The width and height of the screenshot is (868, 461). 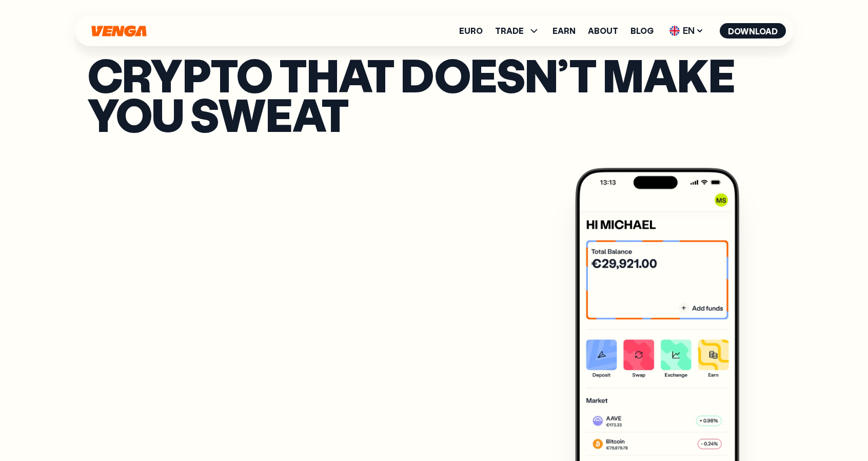 What do you see at coordinates (642, 31) in the screenshot?
I see `a: Blog` at bounding box center [642, 31].